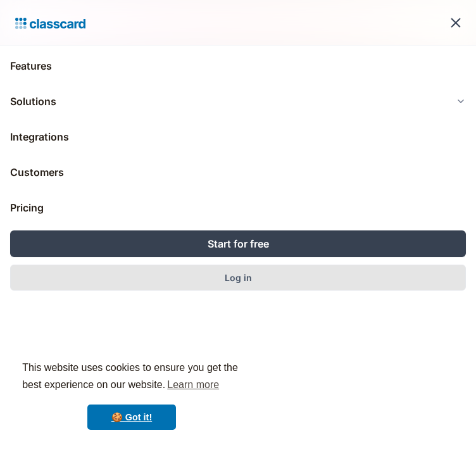 The image size is (476, 452). I want to click on a: Log in, so click(238, 277).